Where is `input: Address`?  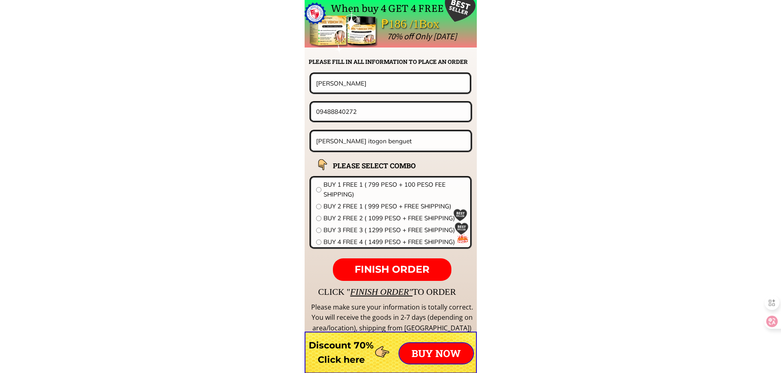 input: Address is located at coordinates (391, 141).